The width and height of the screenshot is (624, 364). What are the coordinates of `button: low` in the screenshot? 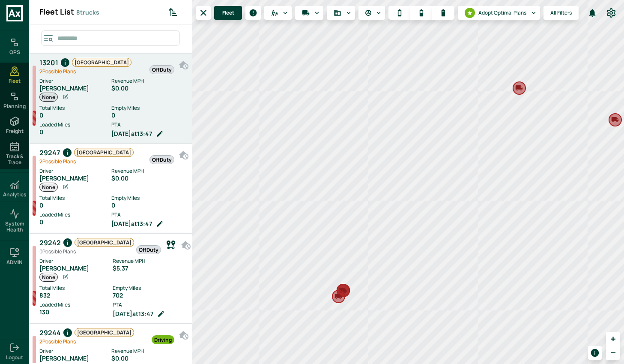 It's located at (400, 12).